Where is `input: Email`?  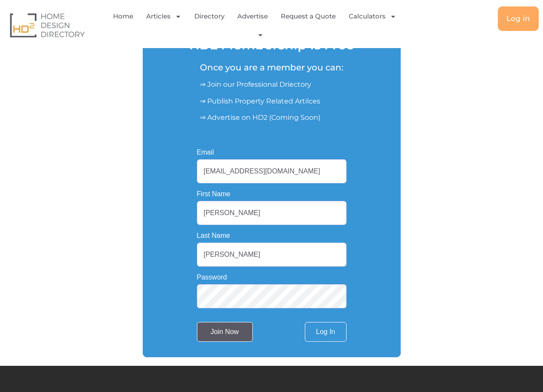
input: Email is located at coordinates (272, 172).